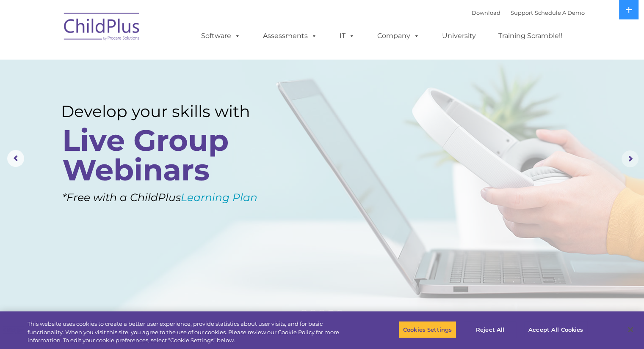 The width and height of the screenshot is (644, 349). What do you see at coordinates (399, 36) in the screenshot?
I see `a: Company` at bounding box center [399, 36].